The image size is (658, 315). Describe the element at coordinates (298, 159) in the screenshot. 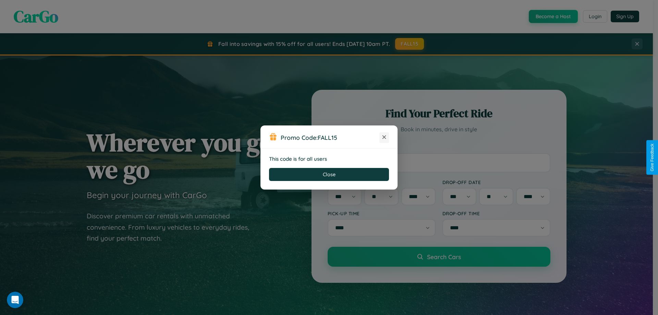

I see `strong: This code is for all users` at that location.